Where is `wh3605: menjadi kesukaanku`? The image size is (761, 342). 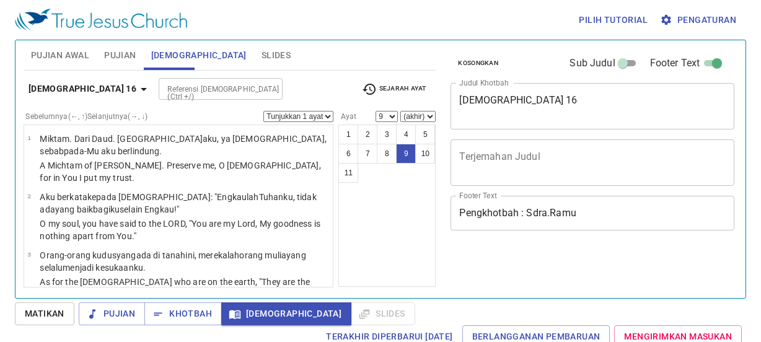
wh3605: menjadi kesukaanku is located at coordinates (104, 268).